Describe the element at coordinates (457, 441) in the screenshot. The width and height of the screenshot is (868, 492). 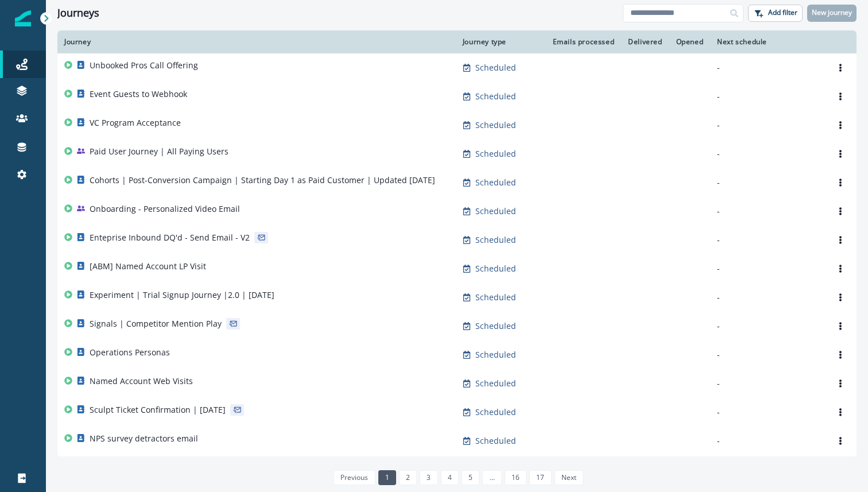
I see `a: NPS survey detractors emailScheduled--Options` at that location.